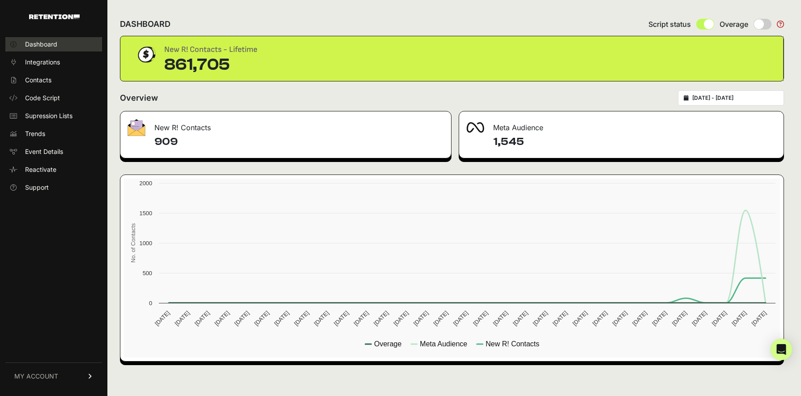 This screenshot has width=801, height=396. I want to click on div: Meta Audience, so click(621, 125).